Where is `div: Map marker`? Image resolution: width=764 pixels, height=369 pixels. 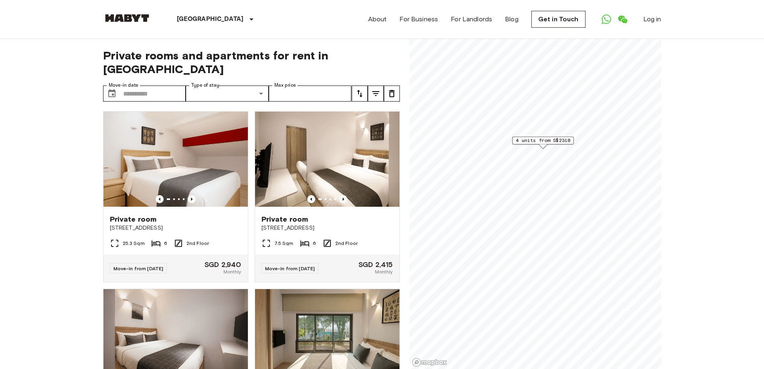 div: Map marker is located at coordinates (543, 142).